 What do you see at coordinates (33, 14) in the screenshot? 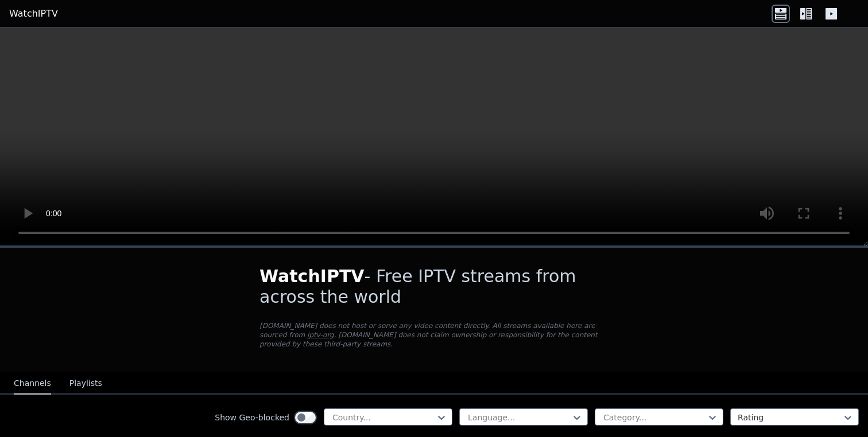
I see `a: WatchIPTV` at bounding box center [33, 14].